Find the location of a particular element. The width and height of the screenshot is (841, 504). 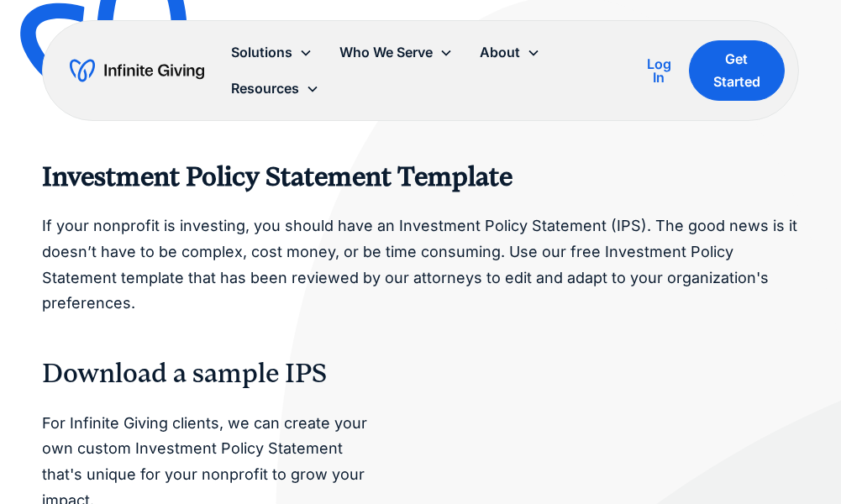

a: Get Started is located at coordinates (737, 70).